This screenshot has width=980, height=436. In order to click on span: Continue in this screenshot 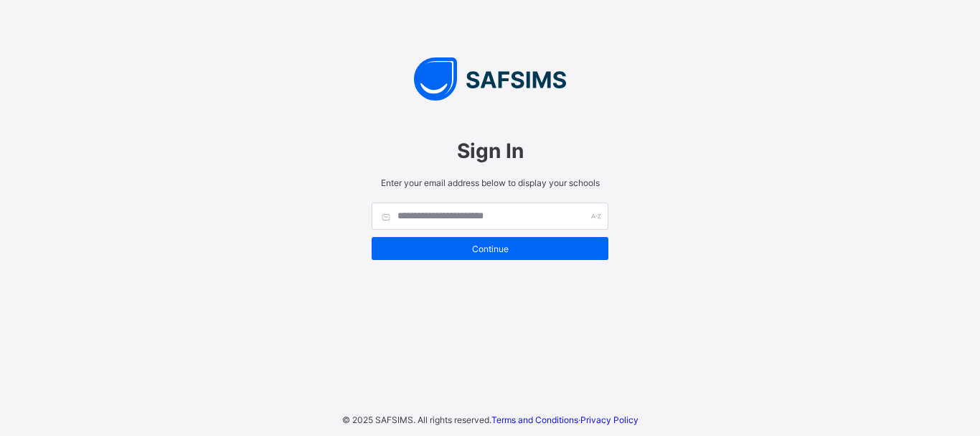, I will do `click(490, 249)`.